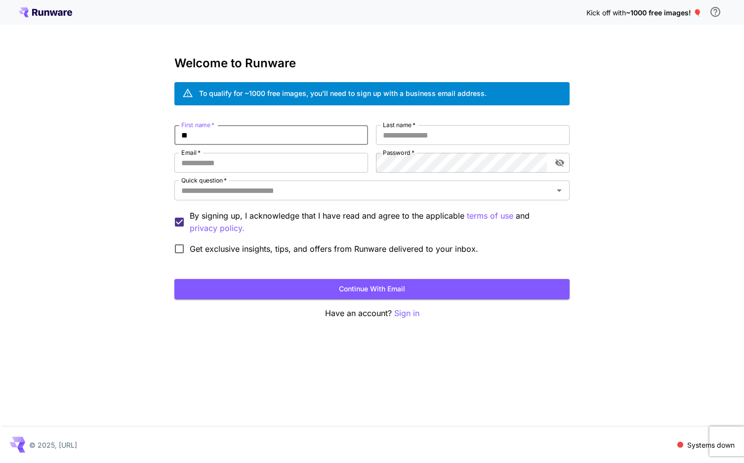 This screenshot has height=463, width=744. What do you see at coordinates (407, 313) in the screenshot?
I see `button: Sign in` at bounding box center [407, 313].